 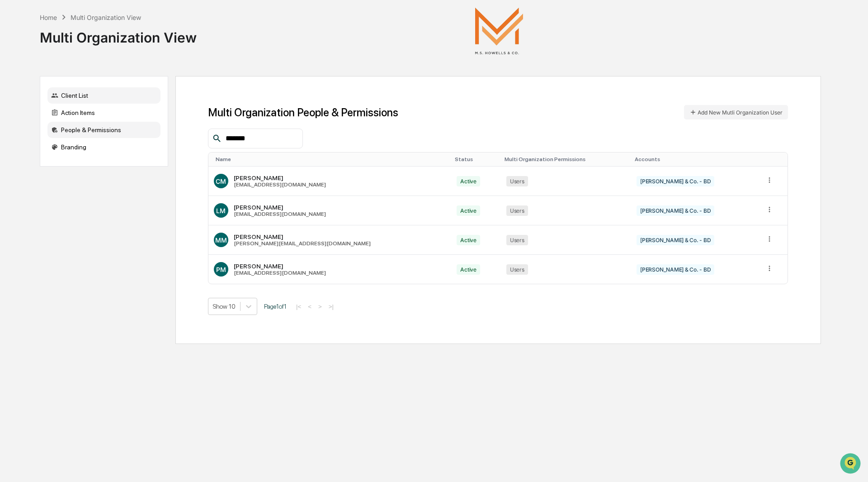 I want to click on span: Attestations, so click(x=93, y=118).